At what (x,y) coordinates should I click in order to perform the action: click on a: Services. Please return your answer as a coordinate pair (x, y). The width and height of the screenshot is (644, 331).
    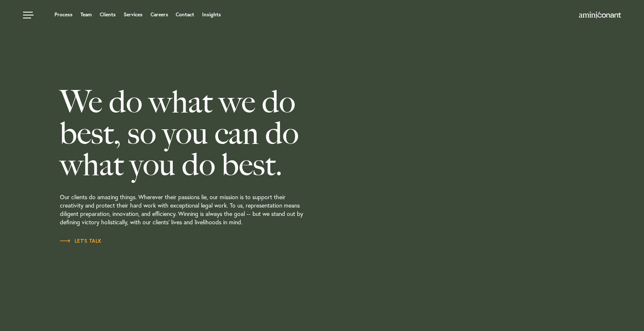
    Looking at the image, I should click on (133, 15).